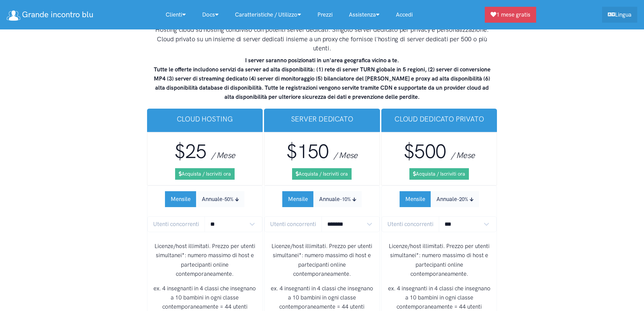  I want to click on a: 1 mese gratis, so click(510, 14).